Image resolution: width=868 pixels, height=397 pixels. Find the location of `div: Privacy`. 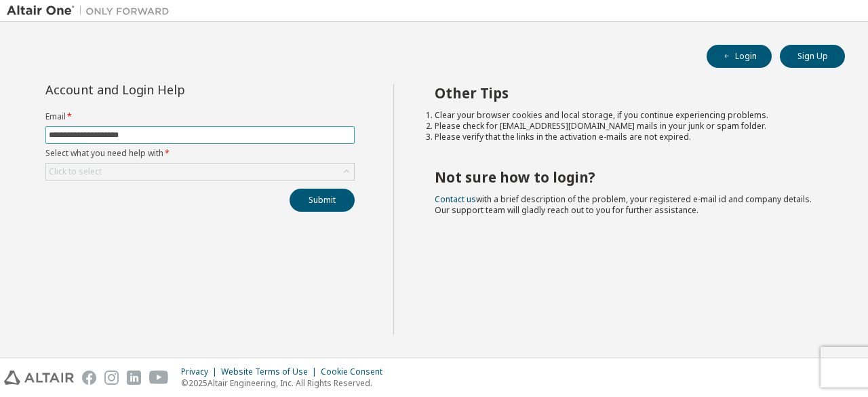

div: Privacy is located at coordinates (201, 372).